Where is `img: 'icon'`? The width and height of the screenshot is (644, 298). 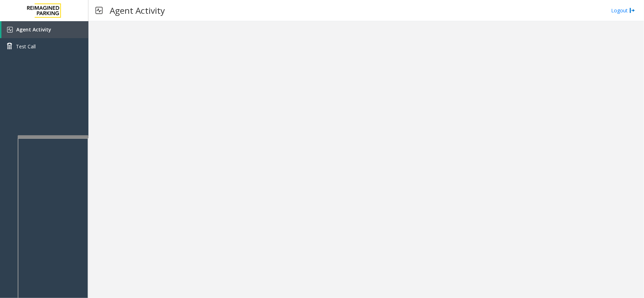
img: 'icon' is located at coordinates (10, 29).